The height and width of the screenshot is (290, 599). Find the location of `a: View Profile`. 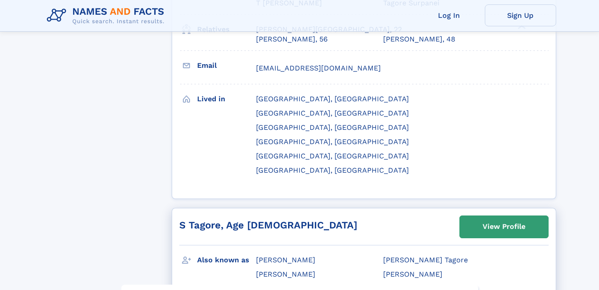

a: View Profile is located at coordinates (504, 227).